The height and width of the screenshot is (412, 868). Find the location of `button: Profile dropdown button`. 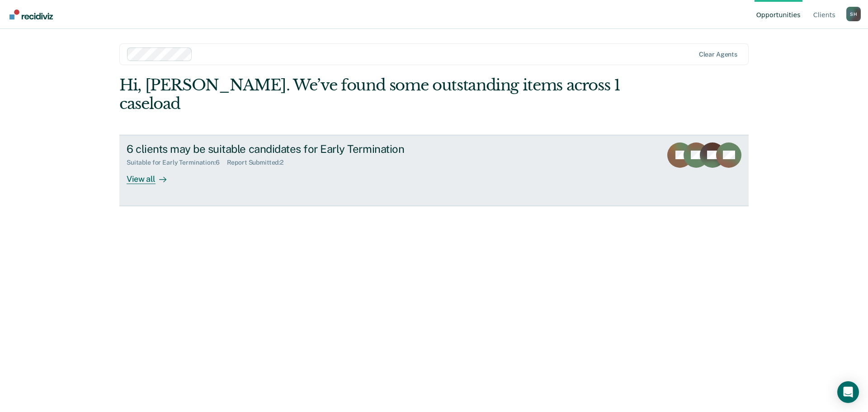

button: Profile dropdown button is located at coordinates (854, 14).